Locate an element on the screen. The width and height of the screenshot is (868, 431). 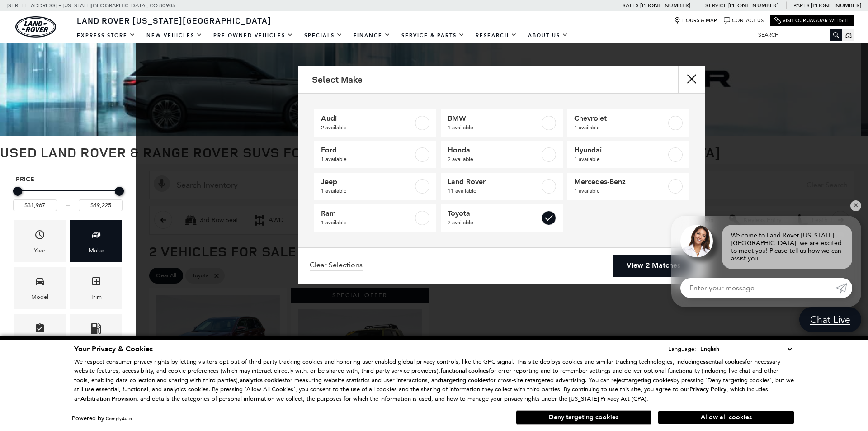
span: Make is located at coordinates (96, 236).